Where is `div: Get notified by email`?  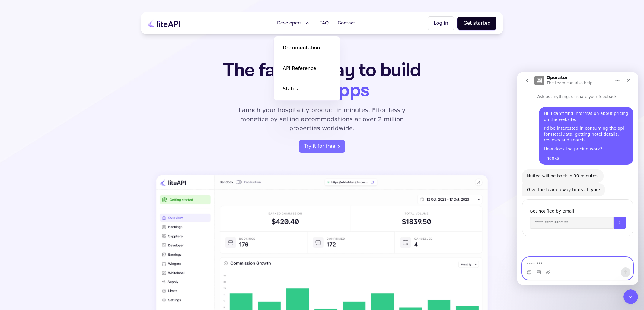
div: Get notified by email is located at coordinates (60, 139).